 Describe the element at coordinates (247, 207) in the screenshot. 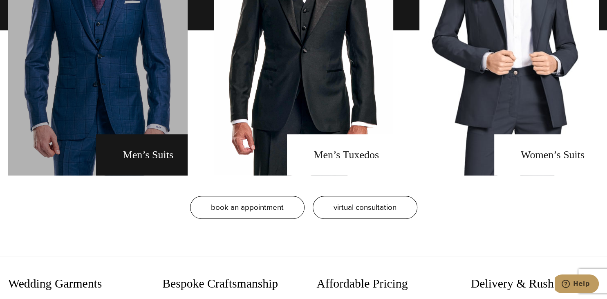

I see `span: book an appointment` at that location.